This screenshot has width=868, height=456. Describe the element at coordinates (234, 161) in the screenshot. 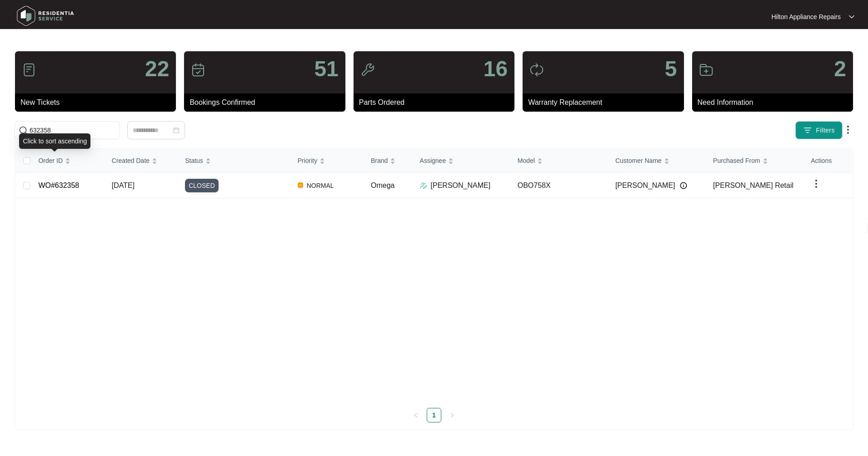

I see `th: Status` at that location.